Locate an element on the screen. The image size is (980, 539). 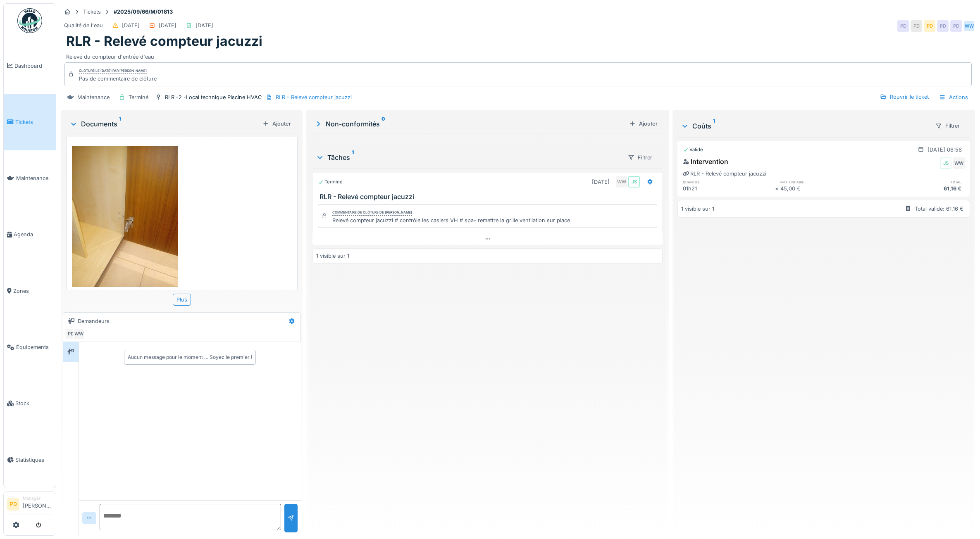
img: 0rk64mbjqxx2li0sk2lgioo4h47n is located at coordinates (125, 216).